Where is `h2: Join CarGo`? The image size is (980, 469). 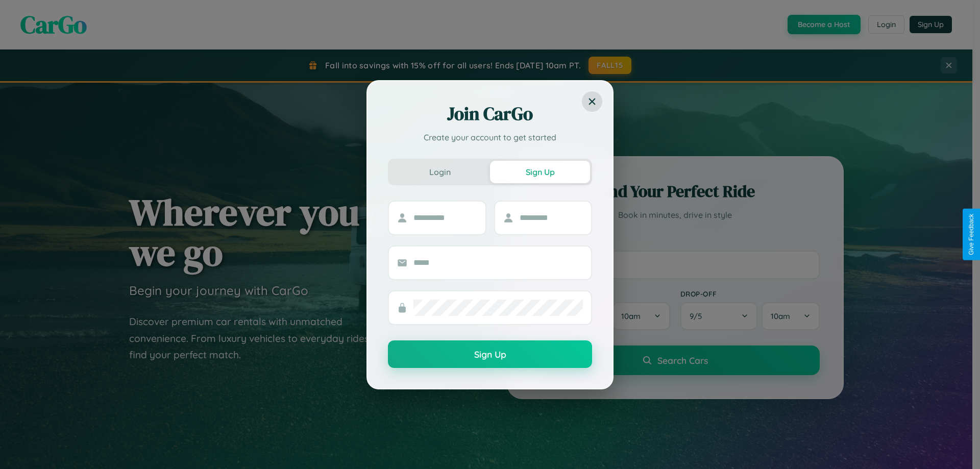 h2: Join CarGo is located at coordinates (490, 114).